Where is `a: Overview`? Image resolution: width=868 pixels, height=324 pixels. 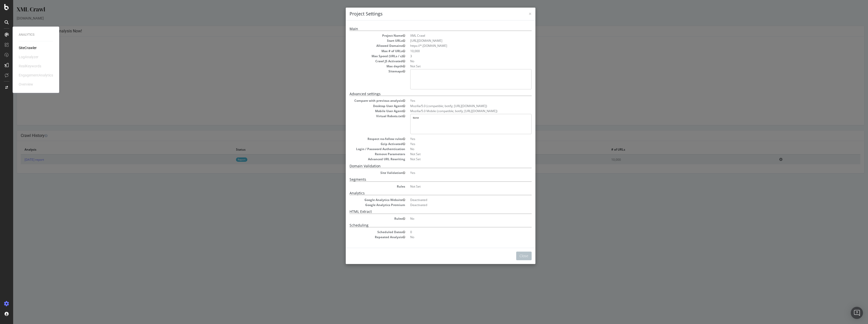 a: Overview is located at coordinates (26, 84).